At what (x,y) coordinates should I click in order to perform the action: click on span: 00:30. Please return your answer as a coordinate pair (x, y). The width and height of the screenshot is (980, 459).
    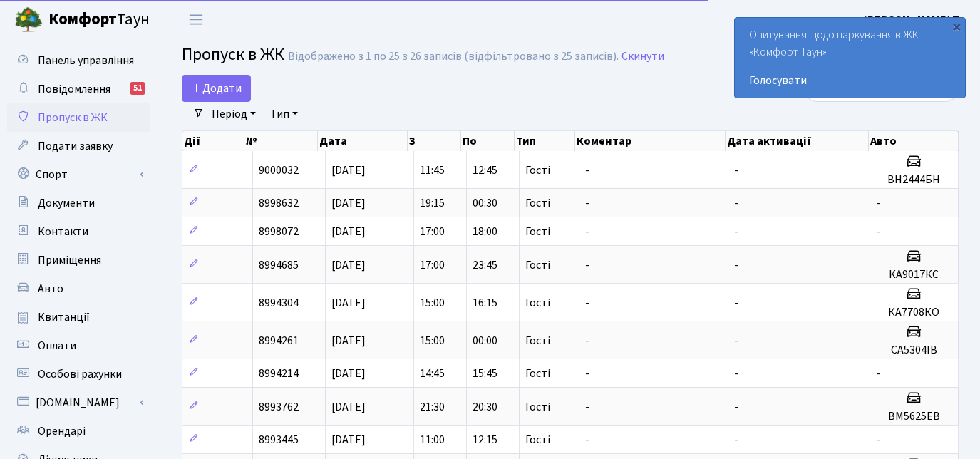
    Looking at the image, I should click on (485, 203).